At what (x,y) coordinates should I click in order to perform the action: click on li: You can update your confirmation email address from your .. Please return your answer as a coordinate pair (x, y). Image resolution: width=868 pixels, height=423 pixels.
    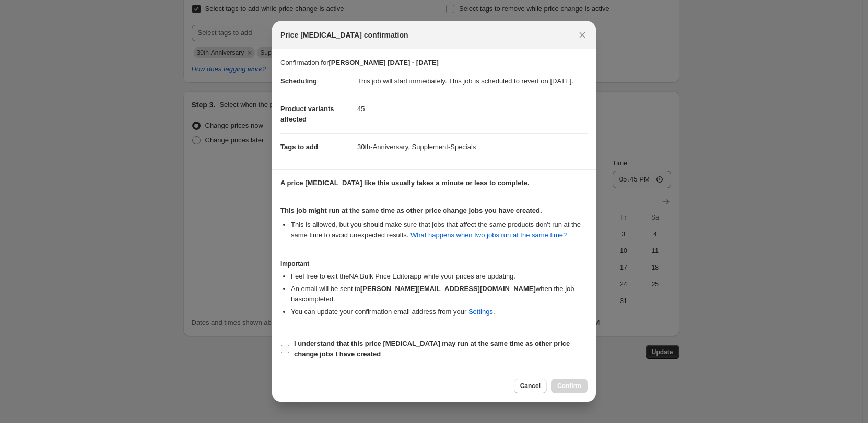
    Looking at the image, I should click on (439, 312).